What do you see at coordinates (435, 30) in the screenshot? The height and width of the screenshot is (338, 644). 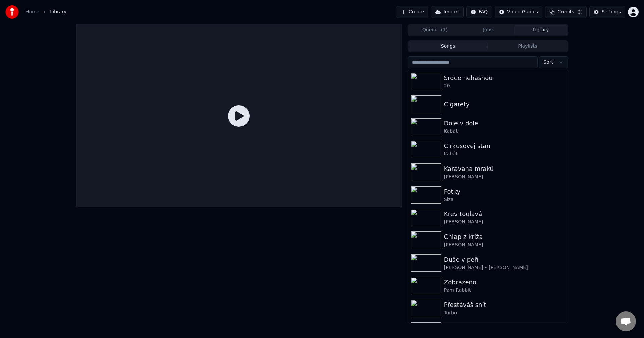 I see `button: Queue` at bounding box center [435, 30].